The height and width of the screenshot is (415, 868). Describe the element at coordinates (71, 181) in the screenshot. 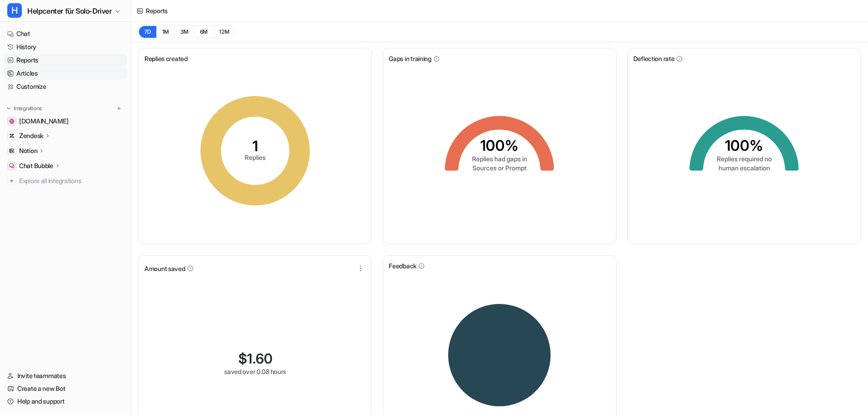

I see `span: Explore all integrations` at that location.